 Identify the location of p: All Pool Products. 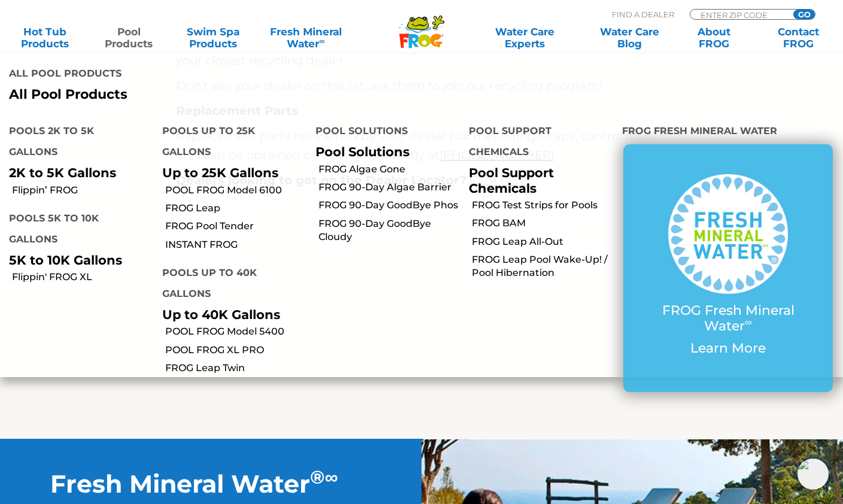
(211, 95).